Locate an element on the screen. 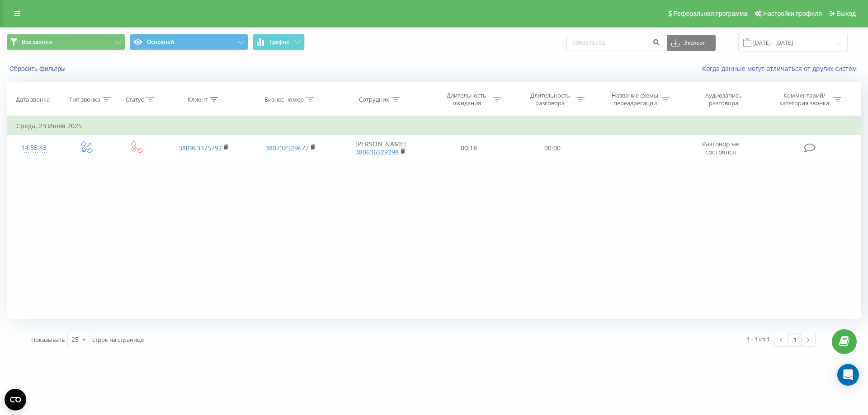 This screenshot has height=415, width=868. span: строк на странице is located at coordinates (118, 340).